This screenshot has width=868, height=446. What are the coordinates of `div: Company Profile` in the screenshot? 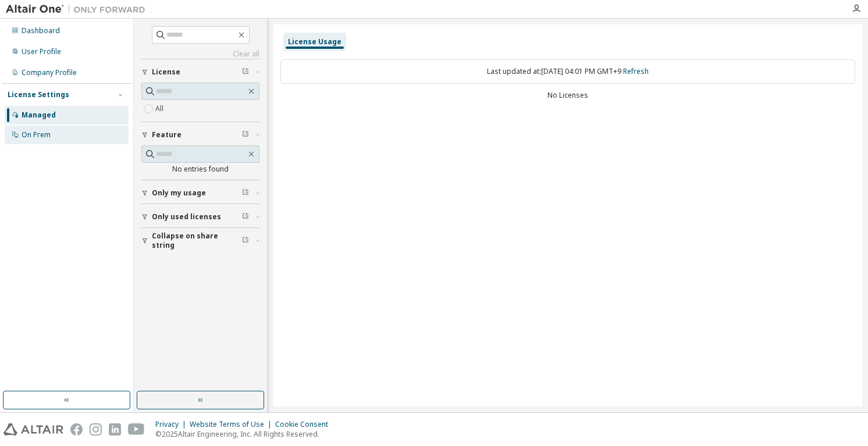 It's located at (49, 73).